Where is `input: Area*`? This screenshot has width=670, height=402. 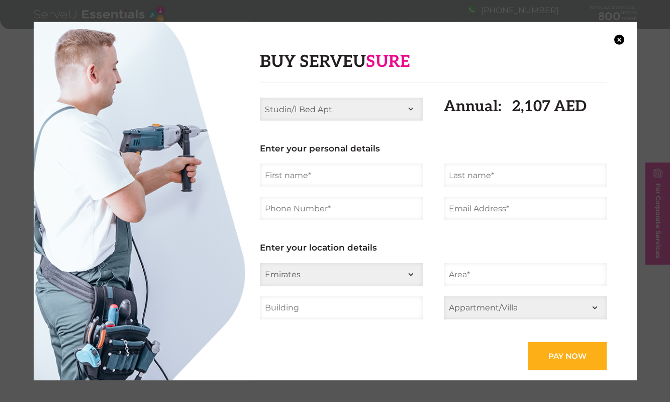
input: Area* is located at coordinates (526, 275).